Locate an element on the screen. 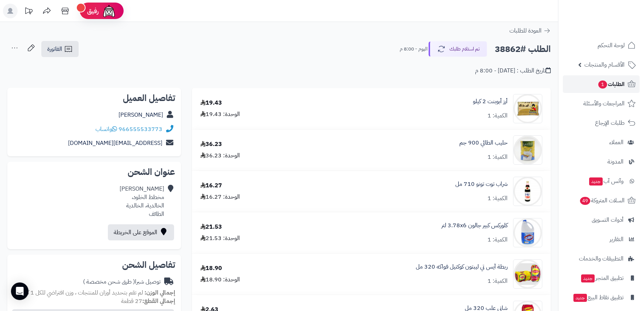 This screenshot has width=644, height=311. a: المراجعات والأسئلة is located at coordinates (601, 104).